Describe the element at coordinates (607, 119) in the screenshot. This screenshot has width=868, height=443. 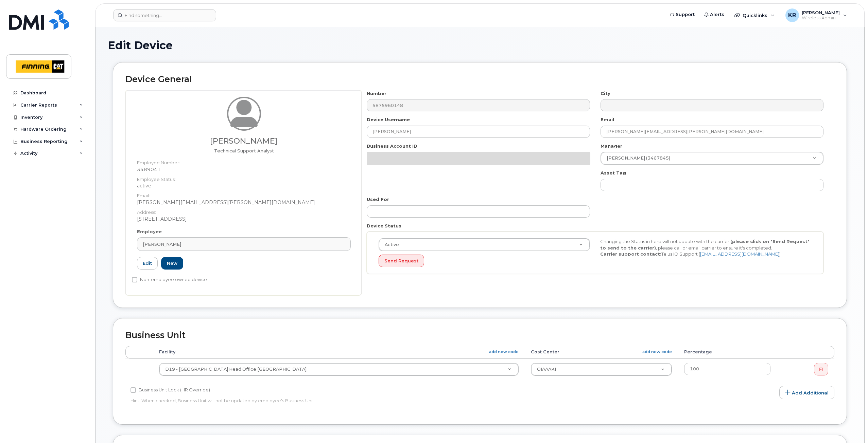
I see `label: Email` at that location.